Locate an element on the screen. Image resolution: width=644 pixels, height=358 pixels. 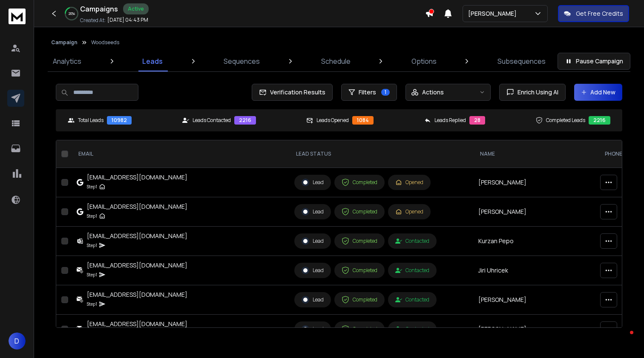
button: Enrich Using AI is located at coordinates (532, 92).